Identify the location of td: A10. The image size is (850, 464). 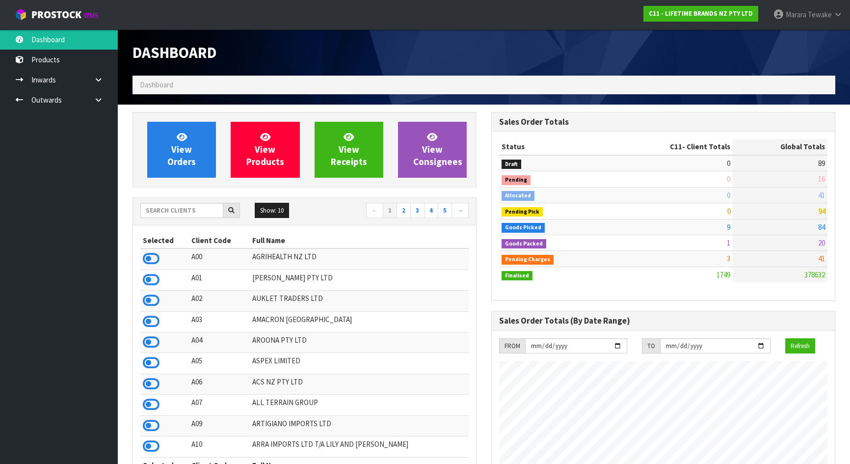
(219, 446).